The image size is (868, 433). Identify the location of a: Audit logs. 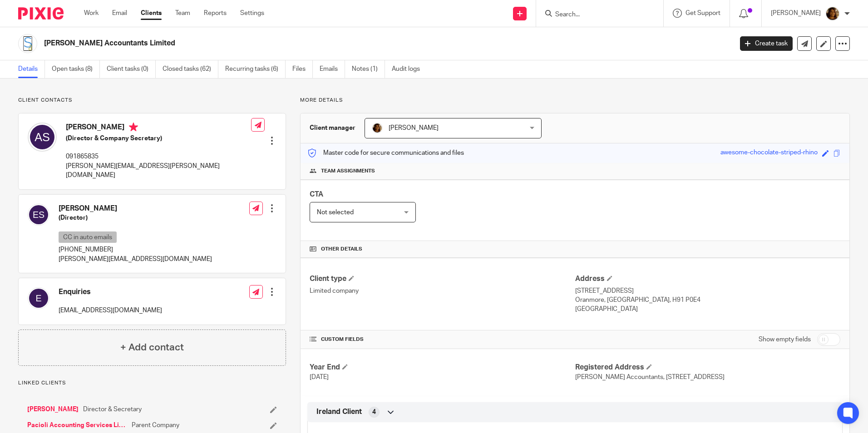
(409, 69).